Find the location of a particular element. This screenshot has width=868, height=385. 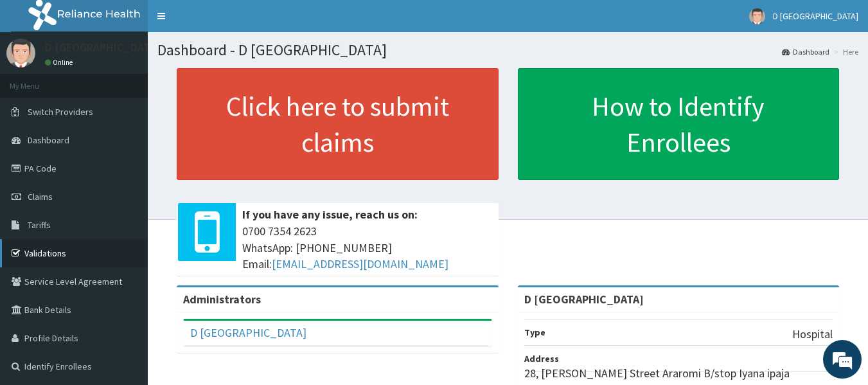

b: Administrators is located at coordinates (222, 299).